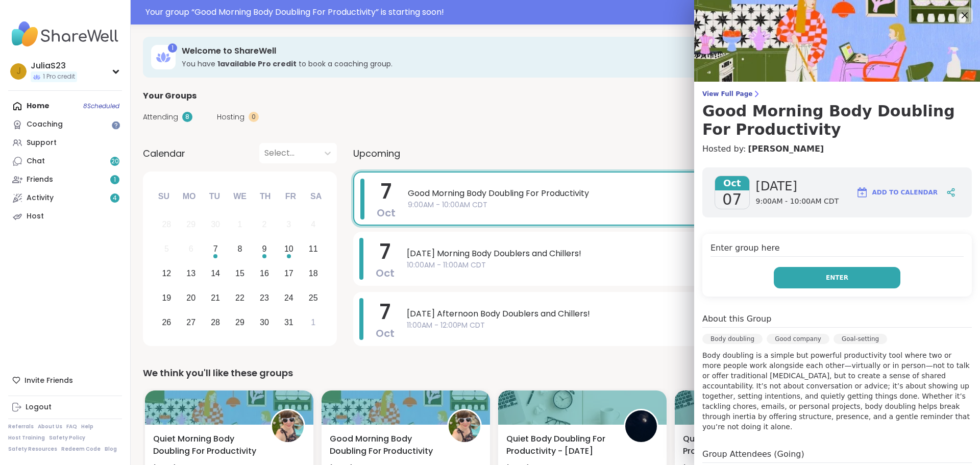 The image size is (980, 465). What do you see at coordinates (65, 217) in the screenshot?
I see `a: Host` at bounding box center [65, 217].